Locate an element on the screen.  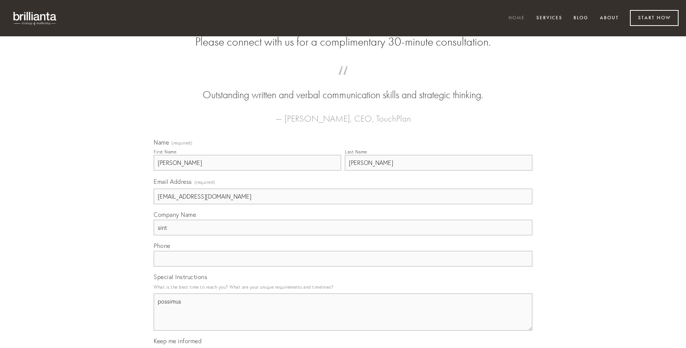
span: Special Instructions is located at coordinates (180, 277).